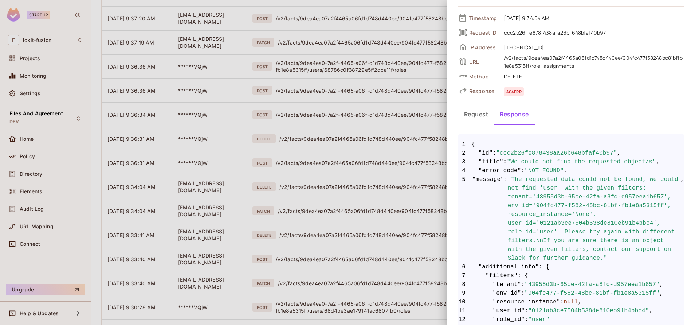 This screenshot has width=695, height=325. What do you see at coordinates (465, 284) in the screenshot?
I see `span: 8` at bounding box center [465, 284].